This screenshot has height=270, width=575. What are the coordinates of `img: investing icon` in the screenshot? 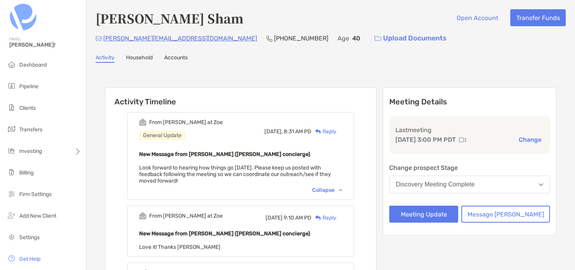 It's located at (12, 151).